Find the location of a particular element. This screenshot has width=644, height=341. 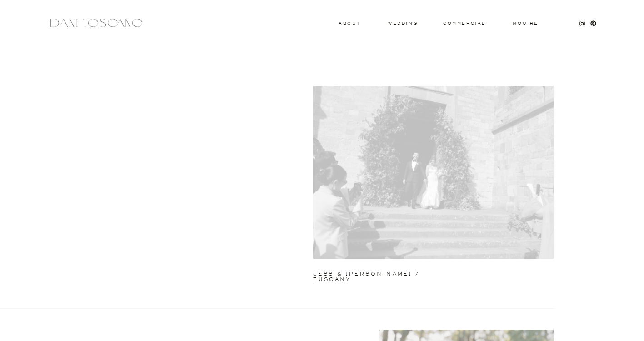

a: Inquire is located at coordinates (524, 23).